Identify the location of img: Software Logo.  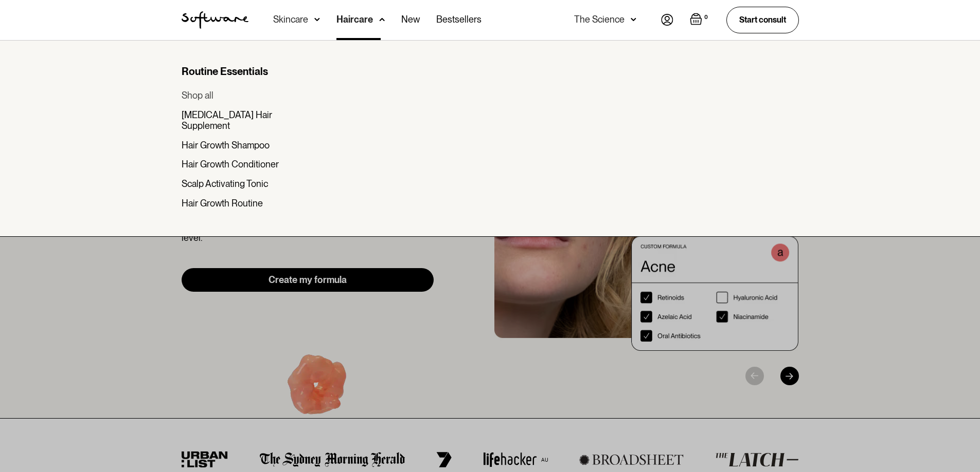
(215, 20).